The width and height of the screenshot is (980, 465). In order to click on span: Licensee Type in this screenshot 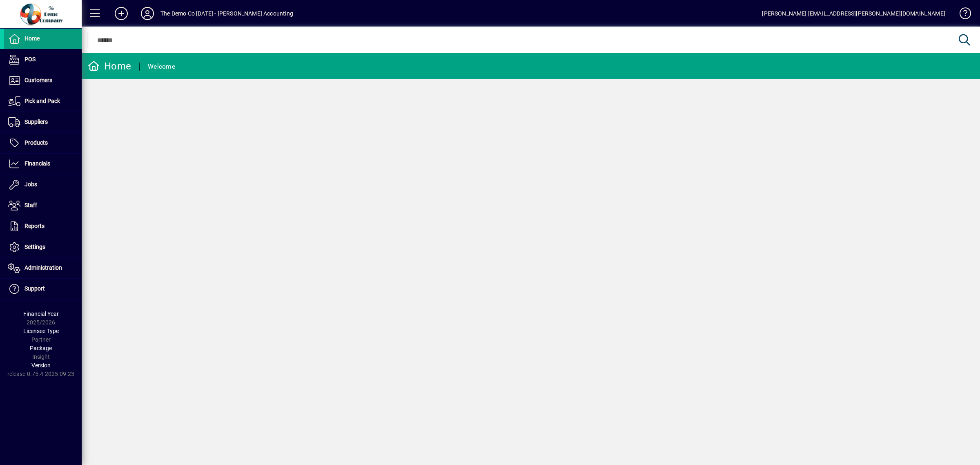, I will do `click(41, 331)`.